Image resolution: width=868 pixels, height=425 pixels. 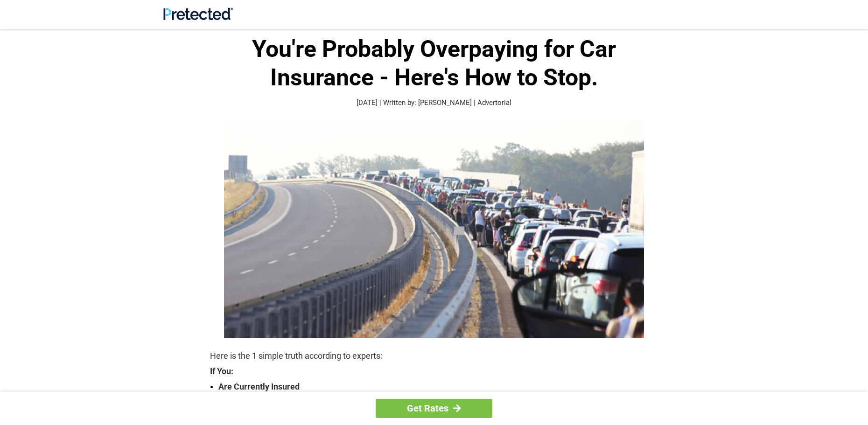 I want to click on strong: If You:, so click(x=434, y=371).